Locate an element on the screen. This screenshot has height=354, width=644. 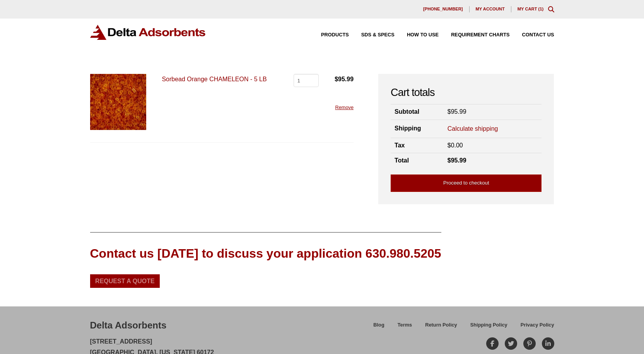
a: Shipping Policy is located at coordinates (489, 328).